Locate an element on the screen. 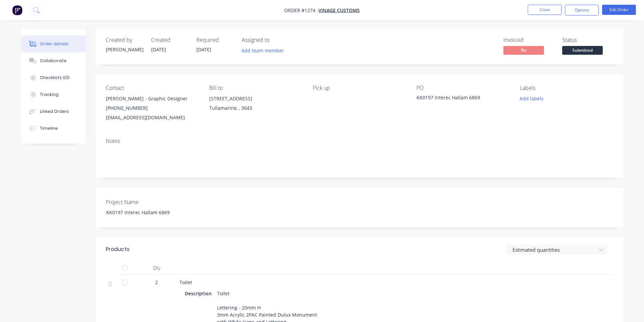 This screenshot has height=322, width=644. div: Tullamarine, , 3043 is located at coordinates (256, 108).